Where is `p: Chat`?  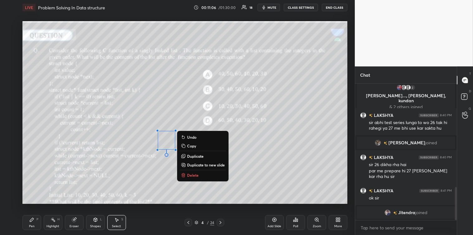
p: Chat is located at coordinates (365, 75).